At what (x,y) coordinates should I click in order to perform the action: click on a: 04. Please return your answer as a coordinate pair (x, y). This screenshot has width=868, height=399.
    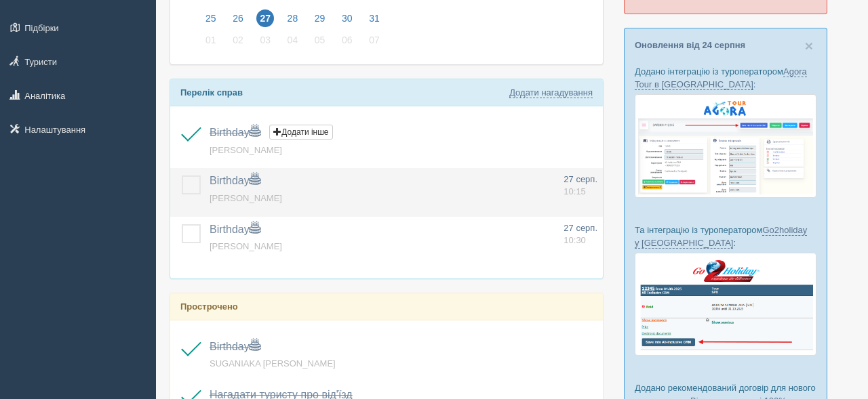
    Looking at the image, I should click on (293, 43).